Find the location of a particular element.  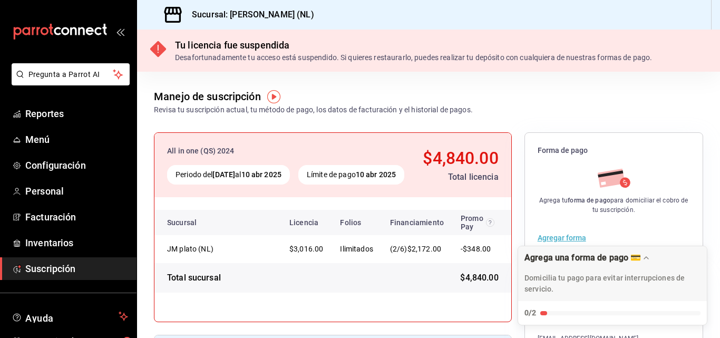

span: Ayuda is located at coordinates (70, 316).